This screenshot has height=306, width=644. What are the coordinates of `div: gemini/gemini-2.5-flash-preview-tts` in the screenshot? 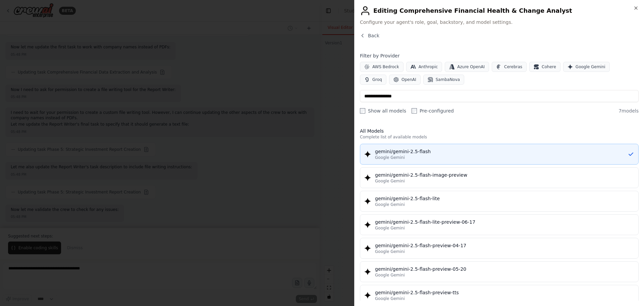 It's located at (504, 292).